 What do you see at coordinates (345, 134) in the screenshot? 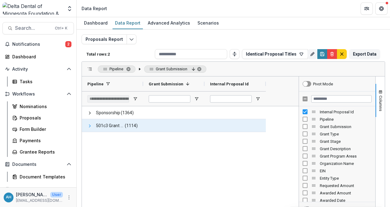
I see `span: Grant Type` at bounding box center [345, 134].